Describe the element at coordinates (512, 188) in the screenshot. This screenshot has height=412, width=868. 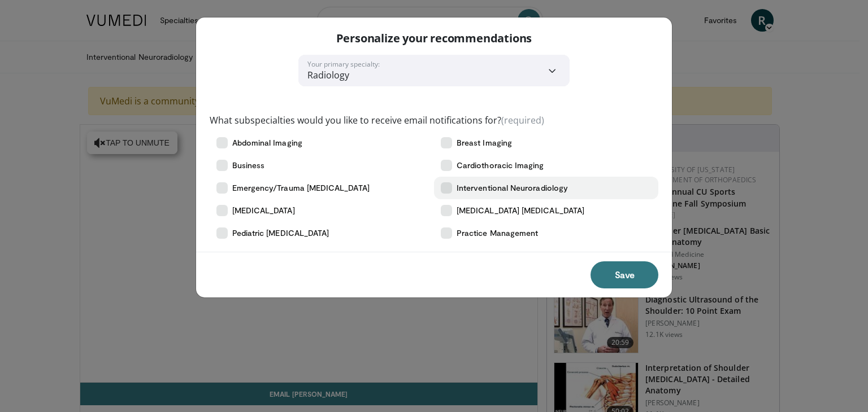
I see `span: Interventional Neuroradiology` at that location.